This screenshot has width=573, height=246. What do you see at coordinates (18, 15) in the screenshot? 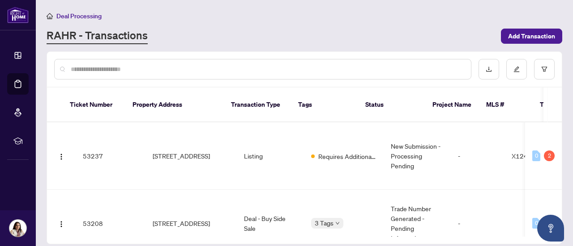
I see `img: logo` at bounding box center [18, 15].